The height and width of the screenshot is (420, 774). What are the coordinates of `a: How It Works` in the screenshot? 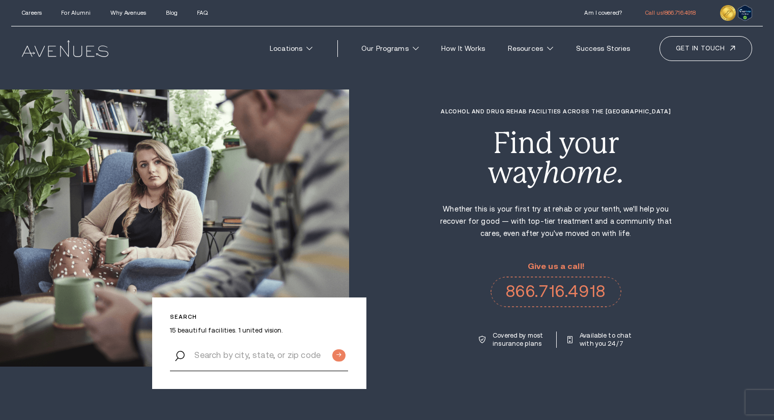 It's located at (463, 48).